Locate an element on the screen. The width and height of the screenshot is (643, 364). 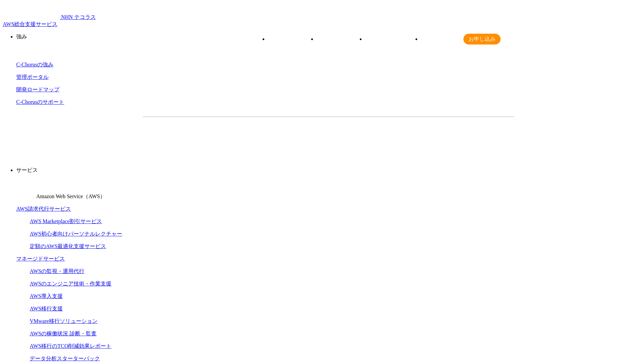
a: C-Chorusのサポート is located at coordinates (40, 102).